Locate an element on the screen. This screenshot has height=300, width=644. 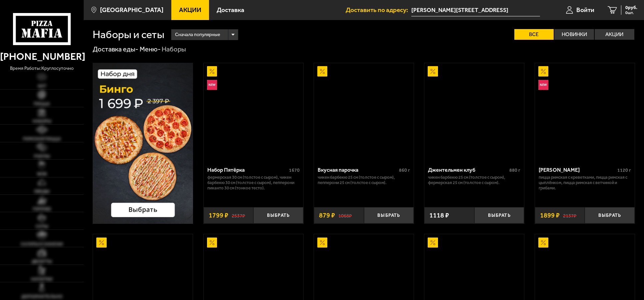
span: Обеды is located at coordinates (42, 191).